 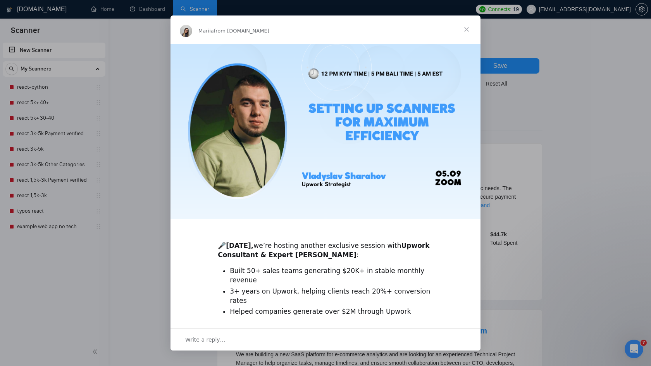 What do you see at coordinates (206, 31) in the screenshot?
I see `span: Mariia` at bounding box center [206, 31].